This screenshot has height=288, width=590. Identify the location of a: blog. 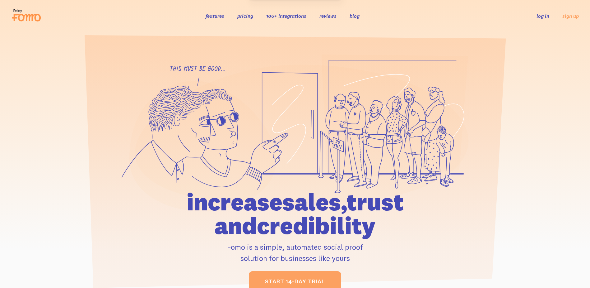
(355, 16).